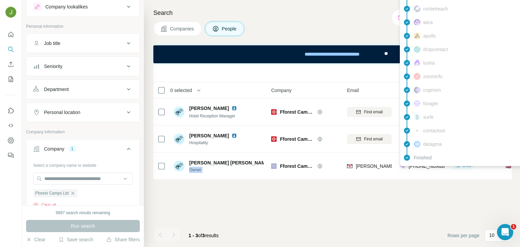  I want to click on img: provider apollo logo, so click(417, 36).